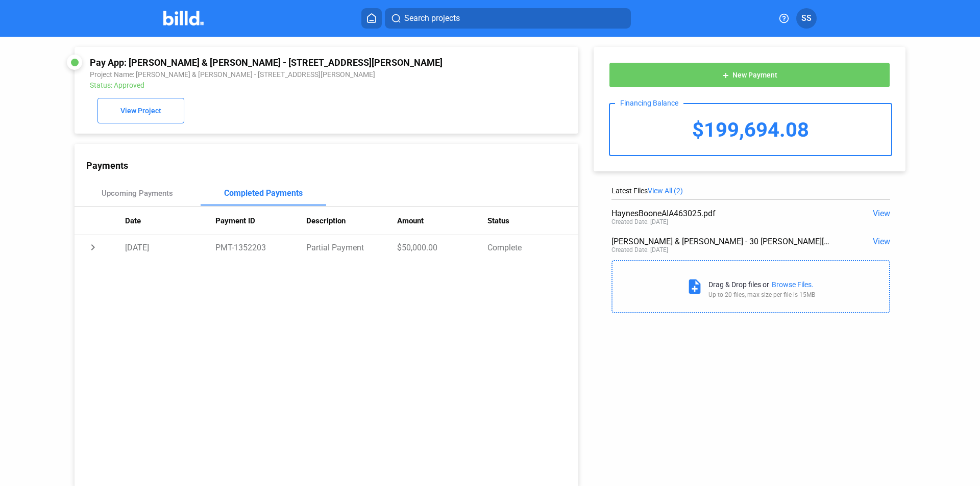 This screenshot has height=486, width=980. I want to click on div: $199,694.08, so click(750, 130).